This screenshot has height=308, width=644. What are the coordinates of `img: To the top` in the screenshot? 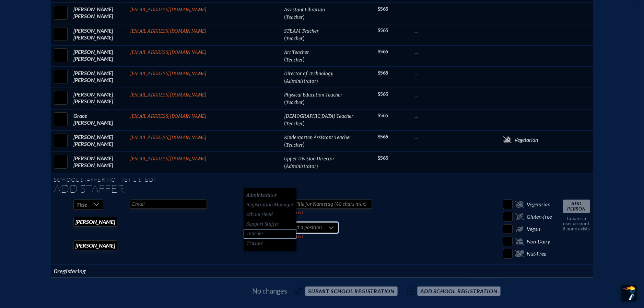 It's located at (629, 293).